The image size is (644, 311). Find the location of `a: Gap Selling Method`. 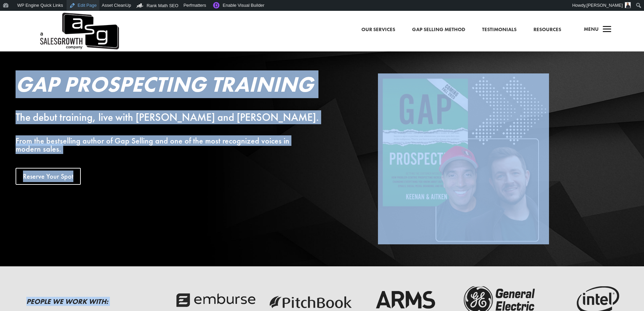

a: Gap Selling Method is located at coordinates (438, 30).